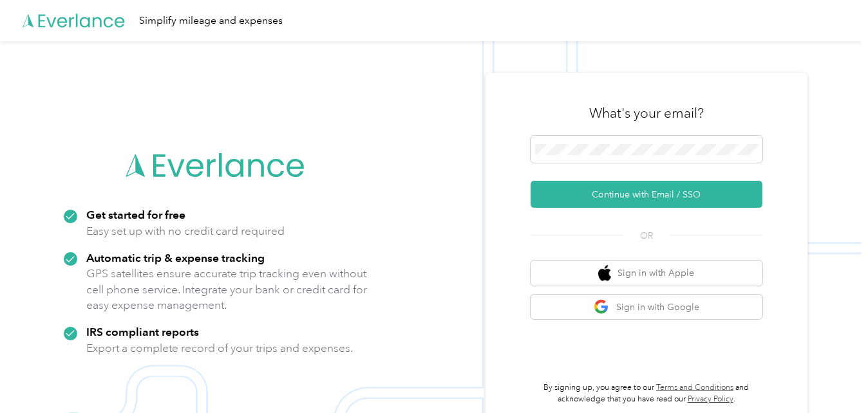 The width and height of the screenshot is (868, 413). What do you see at coordinates (136, 214) in the screenshot?
I see `strong: Get started for free` at bounding box center [136, 214].